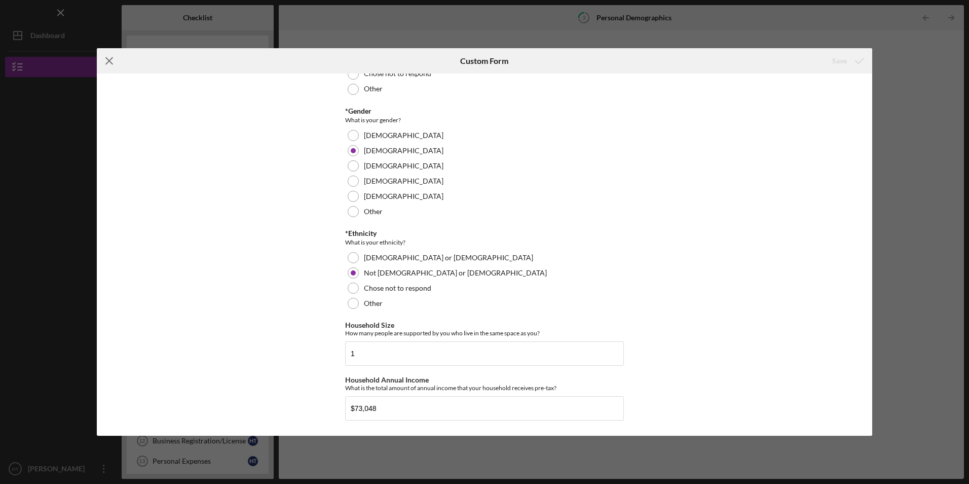 The width and height of the screenshot is (969, 484). Describe the element at coordinates (387, 379) in the screenshot. I see `label: Household Annual Income` at that location.